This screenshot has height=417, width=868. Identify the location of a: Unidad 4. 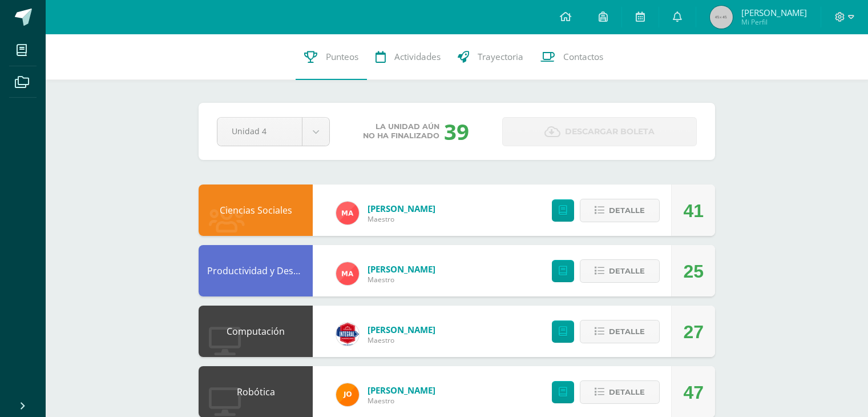
(274, 131).